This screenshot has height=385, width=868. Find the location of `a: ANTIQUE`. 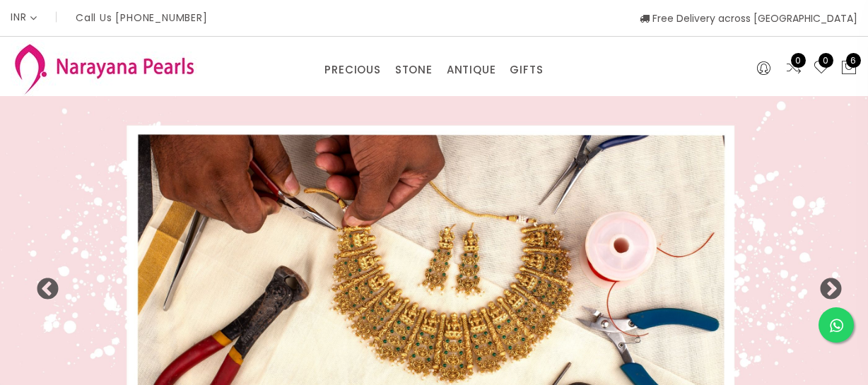

a: ANTIQUE is located at coordinates (471, 70).